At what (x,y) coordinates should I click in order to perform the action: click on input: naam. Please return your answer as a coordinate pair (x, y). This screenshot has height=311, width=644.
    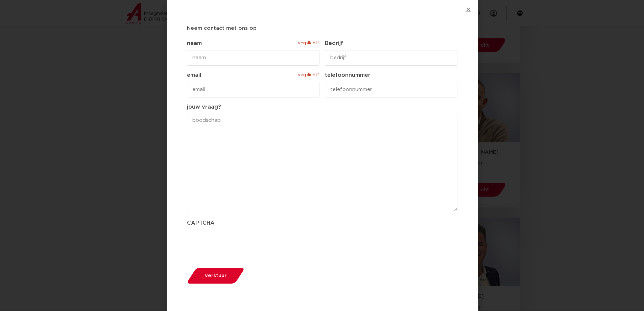
    Looking at the image, I should click on (253, 58).